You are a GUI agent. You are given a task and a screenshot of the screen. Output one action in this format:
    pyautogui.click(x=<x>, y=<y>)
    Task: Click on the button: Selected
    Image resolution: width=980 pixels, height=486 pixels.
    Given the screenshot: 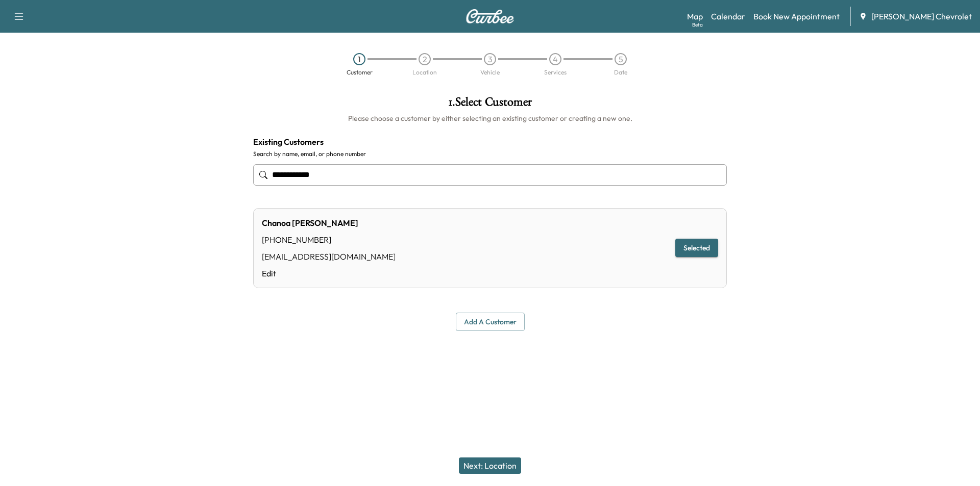 What is the action you would take?
    pyautogui.click(x=697, y=248)
    